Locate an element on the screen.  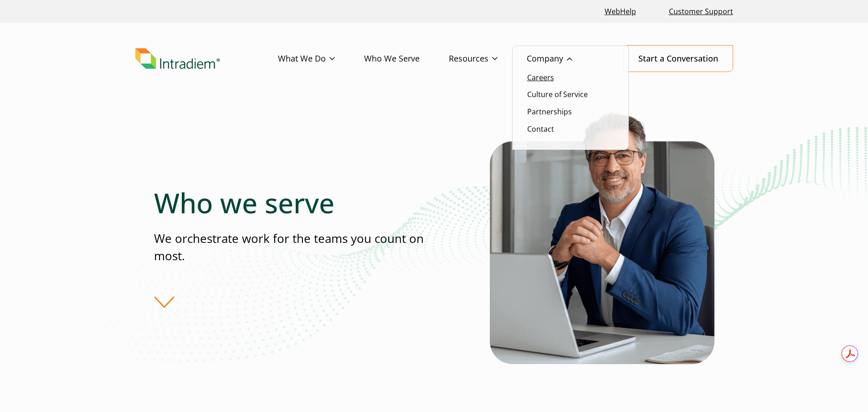
a: Link to homepage of Intradiem is located at coordinates (206, 59).